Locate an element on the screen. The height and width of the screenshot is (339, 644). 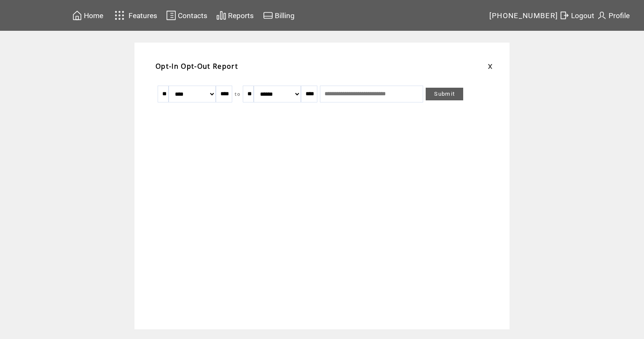
a: Home is located at coordinates (88, 15).